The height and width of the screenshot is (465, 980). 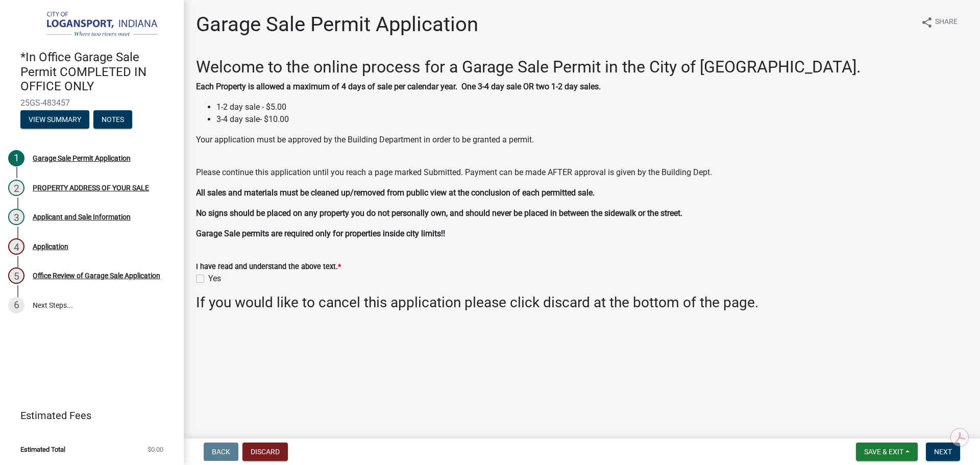 I want to click on div: 4, so click(x=16, y=247).